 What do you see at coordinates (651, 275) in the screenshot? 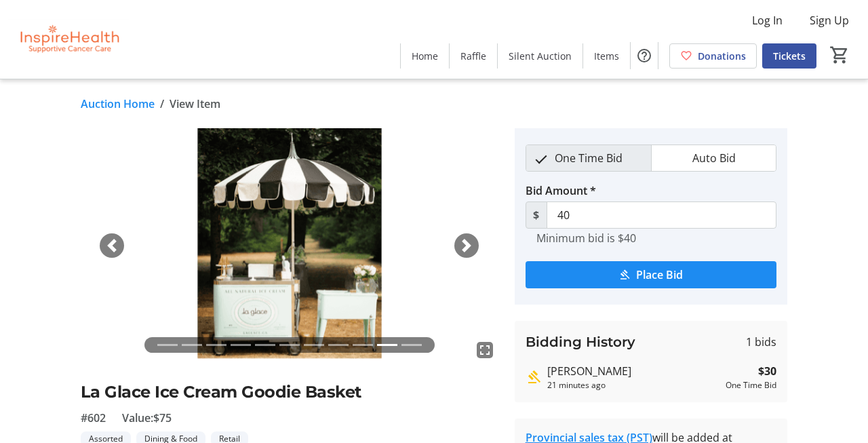
I see `button: Place Bid` at bounding box center [651, 275].